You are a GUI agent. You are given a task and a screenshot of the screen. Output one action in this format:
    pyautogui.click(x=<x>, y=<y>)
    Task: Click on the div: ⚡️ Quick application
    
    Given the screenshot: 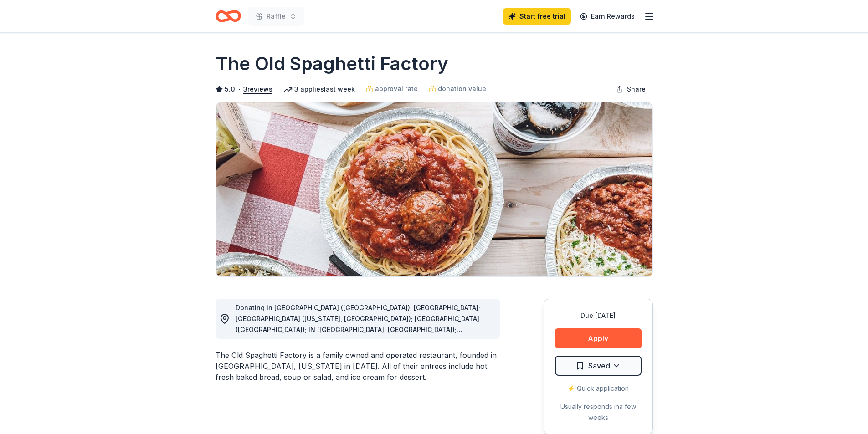 What is the action you would take?
    pyautogui.click(x=598, y=389)
    